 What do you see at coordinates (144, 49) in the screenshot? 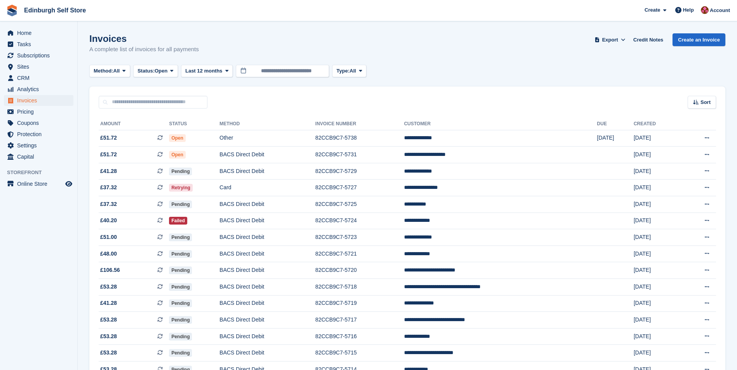
I see `p: A complete list of invoices for all payments` at bounding box center [144, 49].